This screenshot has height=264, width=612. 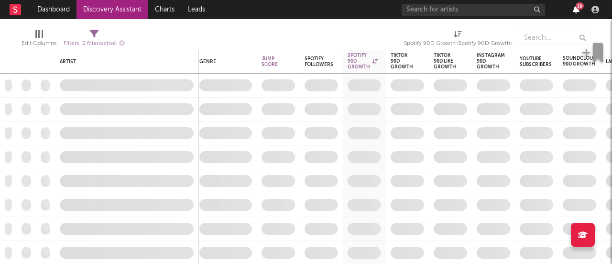 What do you see at coordinates (473, 10) in the screenshot?
I see `input: Search for artists` at bounding box center [473, 10].